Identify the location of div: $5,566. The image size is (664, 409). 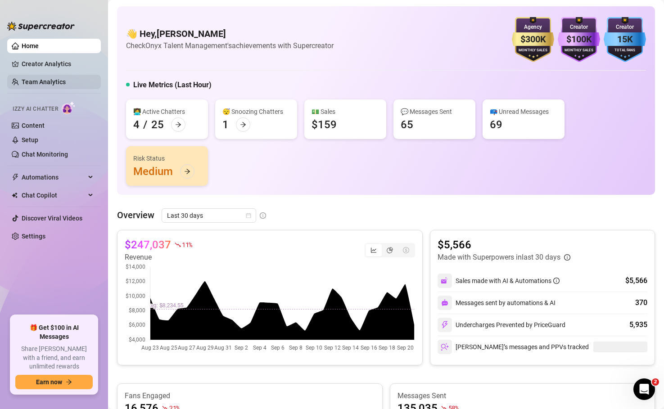
(636, 281).